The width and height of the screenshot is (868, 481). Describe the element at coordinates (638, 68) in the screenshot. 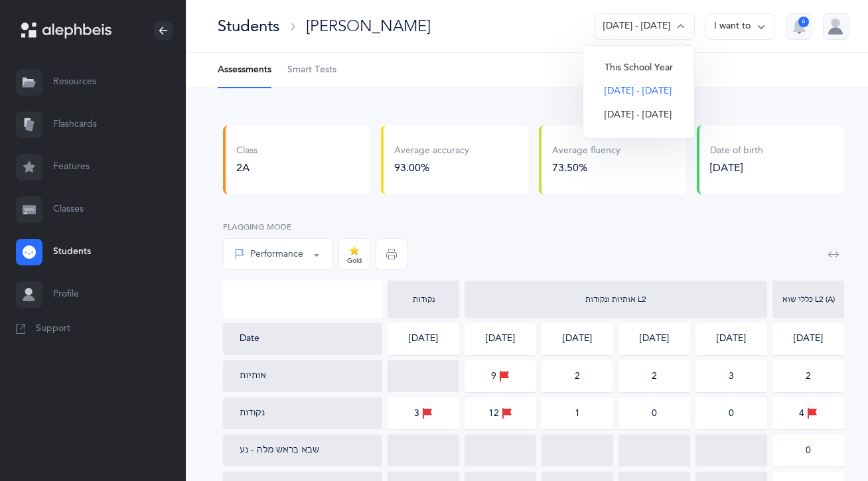

I see `button: This School Year` at that location.